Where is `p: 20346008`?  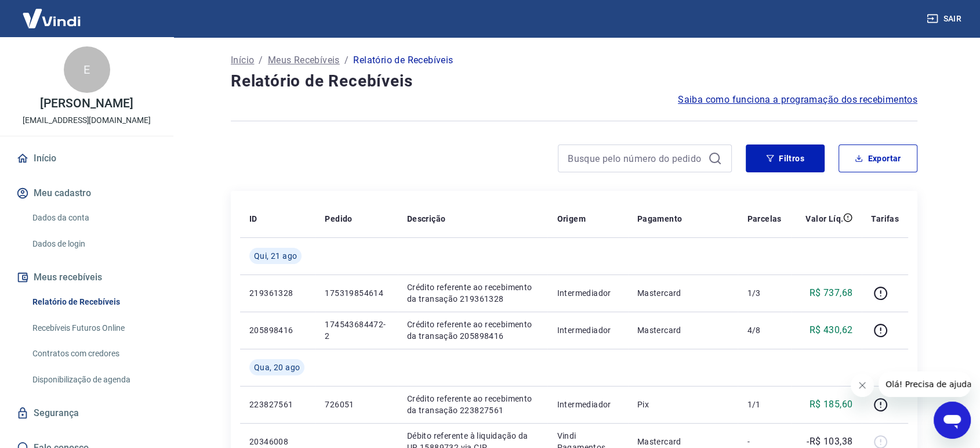 p: 20346008 is located at coordinates (278, 442).